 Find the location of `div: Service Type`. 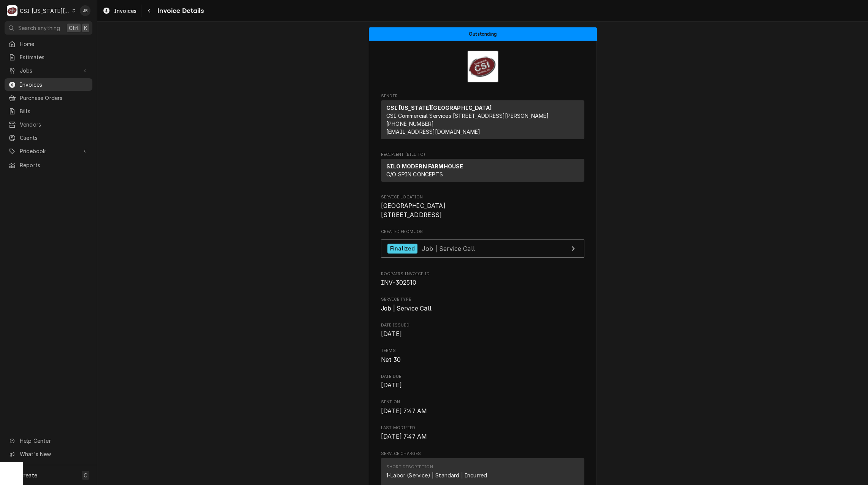

div: Service Type is located at coordinates (483, 304).